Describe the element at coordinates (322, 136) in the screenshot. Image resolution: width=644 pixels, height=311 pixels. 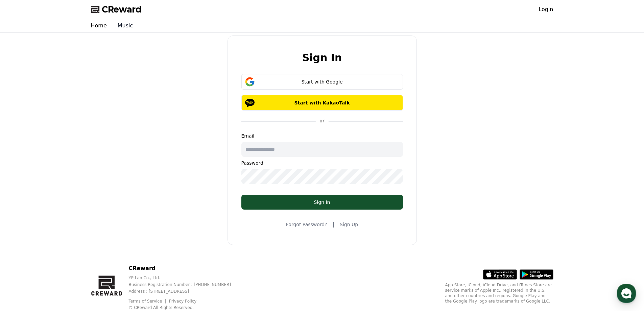
I see `p: Email` at that location.